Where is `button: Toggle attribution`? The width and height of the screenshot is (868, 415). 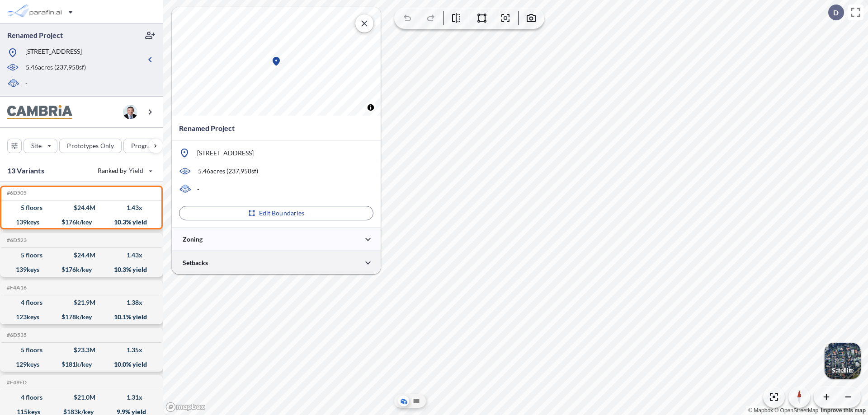 button: Toggle attribution is located at coordinates (371, 107).